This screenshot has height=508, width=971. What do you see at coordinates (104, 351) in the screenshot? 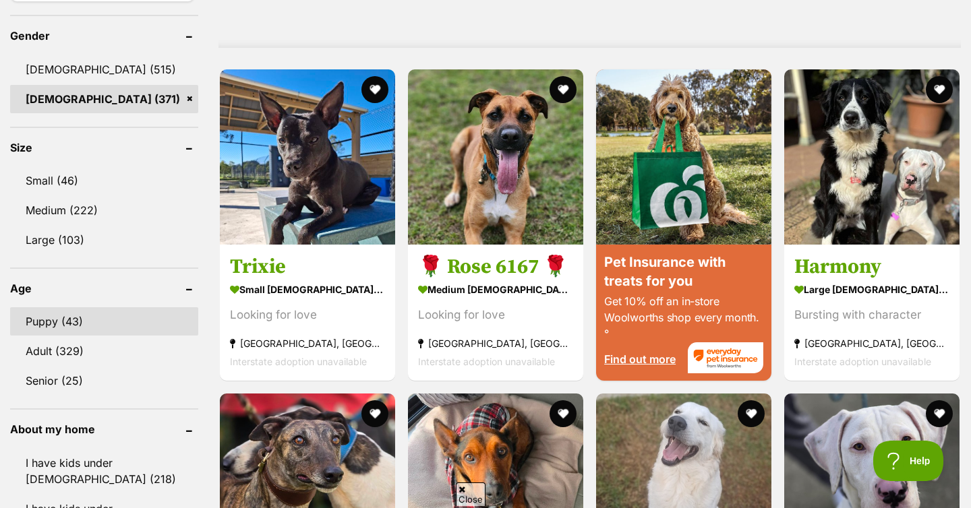
I see `a: Adult (329)` at bounding box center [104, 351].